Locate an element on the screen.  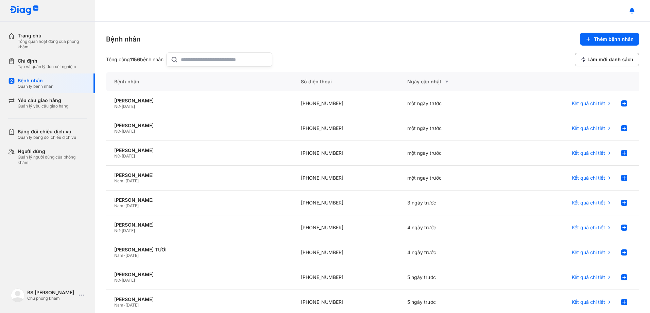
button: Làm mới danh sách is located at coordinates (606, 59).